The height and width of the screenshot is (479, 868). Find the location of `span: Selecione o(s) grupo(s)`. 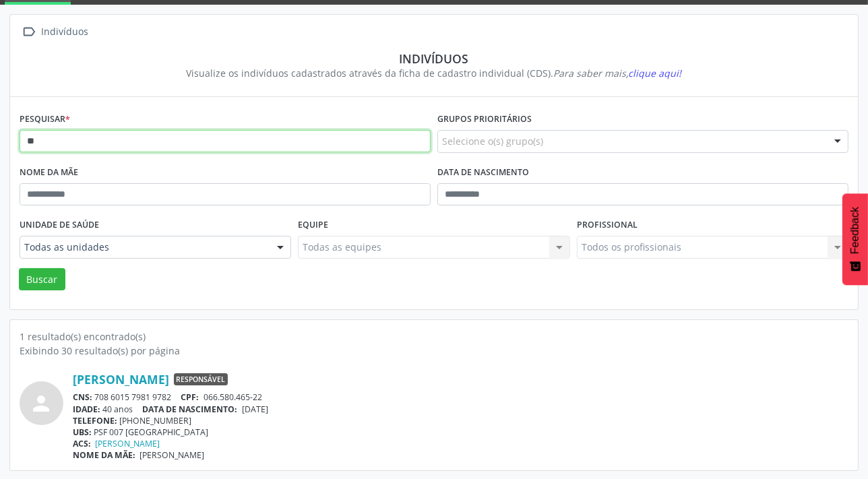

span: Selecione o(s) grupo(s) is located at coordinates (492, 141).